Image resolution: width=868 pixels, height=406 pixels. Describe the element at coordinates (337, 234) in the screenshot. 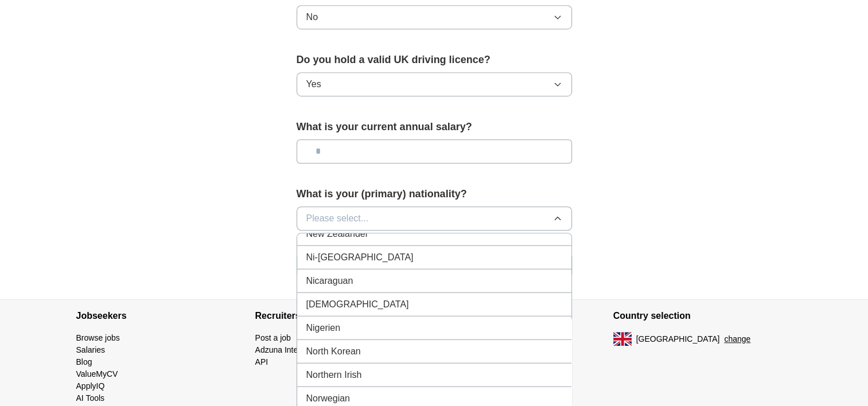

I see `span: New Zealander` at that location.